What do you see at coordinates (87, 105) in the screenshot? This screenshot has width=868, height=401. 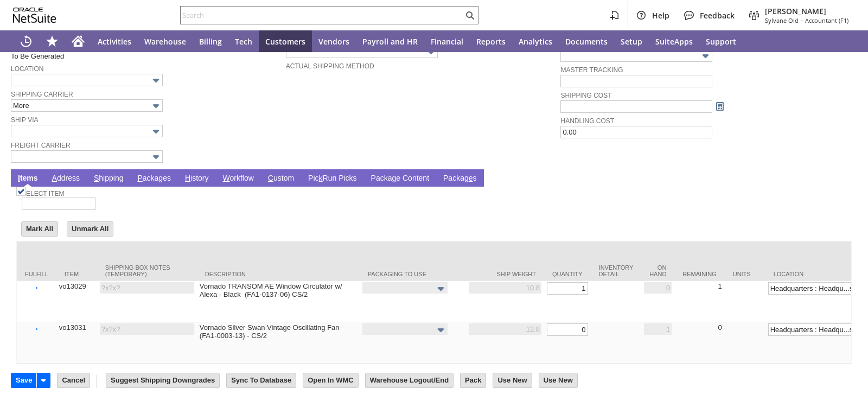 I see `input: More` at bounding box center [87, 105].